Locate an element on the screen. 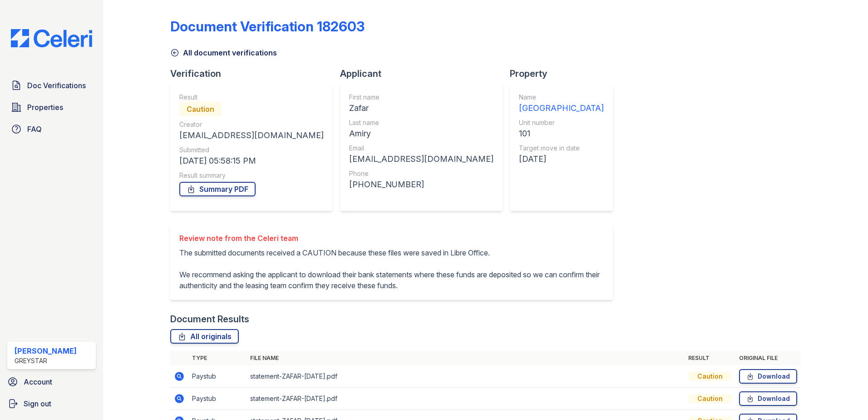 This screenshot has width=868, height=420. div: Result is located at coordinates (251, 97).